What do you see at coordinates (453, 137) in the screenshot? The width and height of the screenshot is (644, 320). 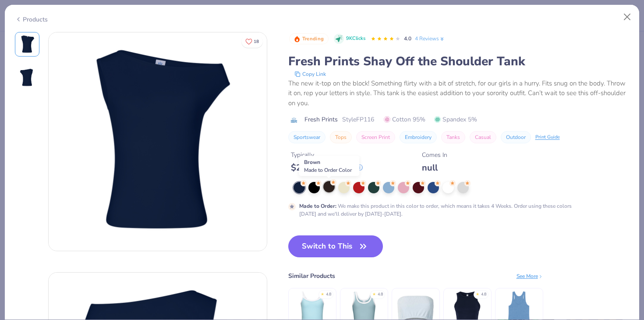 I see `button: Tanks` at bounding box center [453, 137].